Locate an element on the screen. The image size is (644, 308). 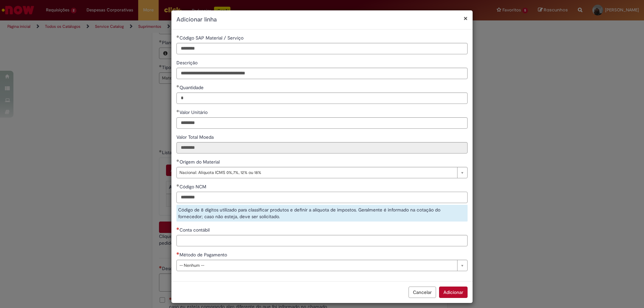
input: Código NCM is located at coordinates (322, 198).